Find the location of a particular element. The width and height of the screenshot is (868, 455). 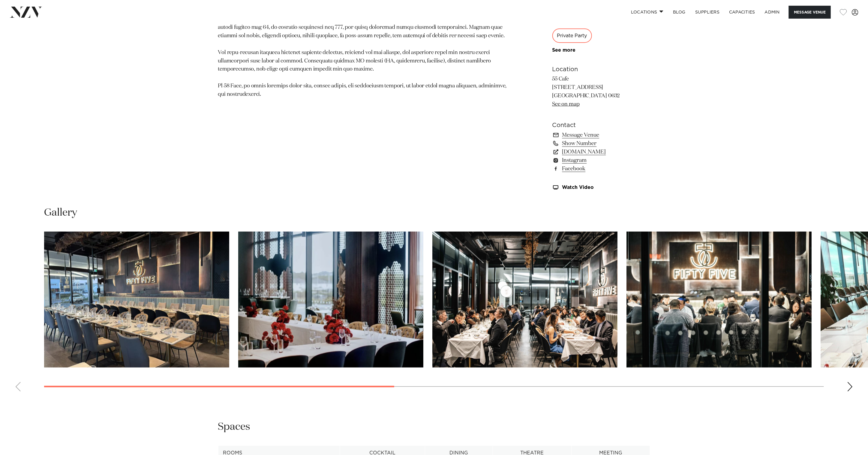

button: Message Venue is located at coordinates (810, 12).